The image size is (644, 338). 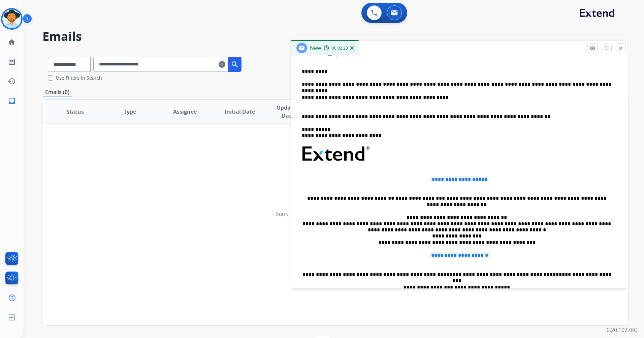 I want to click on mat-icon: list_alt, so click(x=12, y=62).